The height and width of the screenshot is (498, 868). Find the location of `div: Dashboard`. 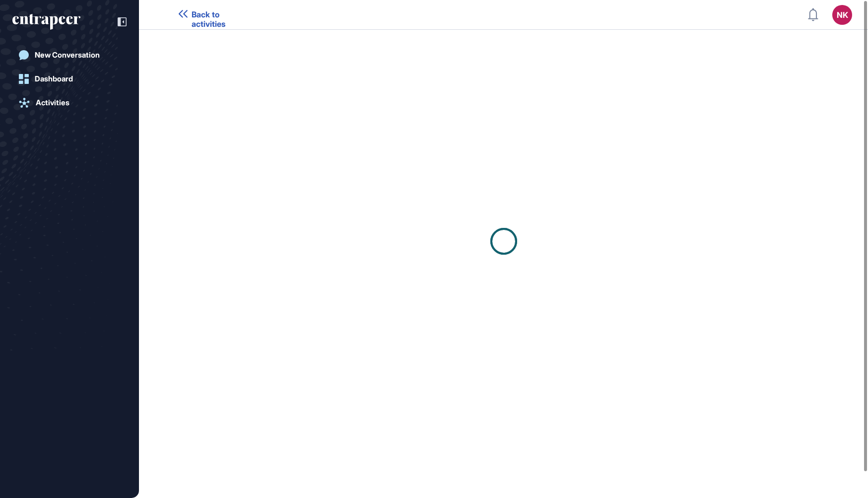

div: Dashboard is located at coordinates (53, 79).